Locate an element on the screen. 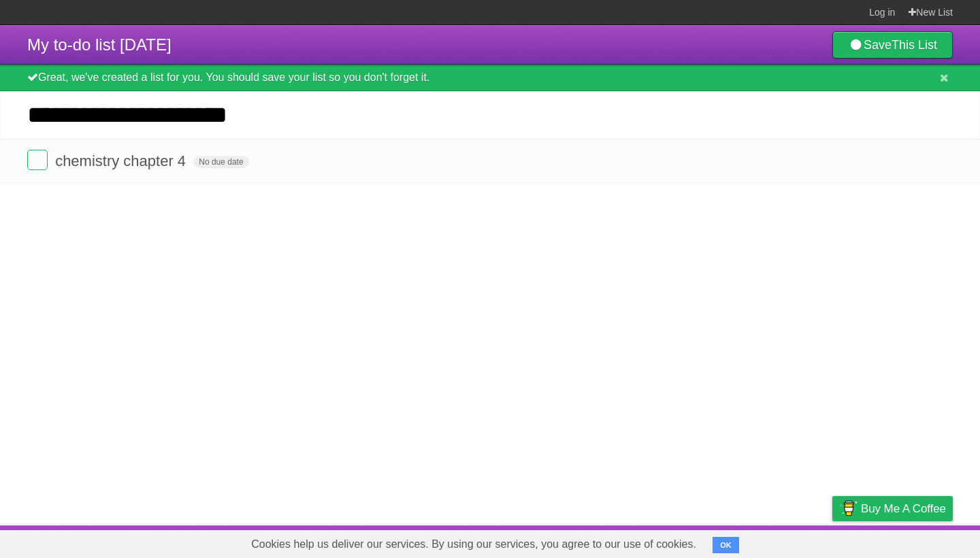  button: OK is located at coordinates (726, 546).